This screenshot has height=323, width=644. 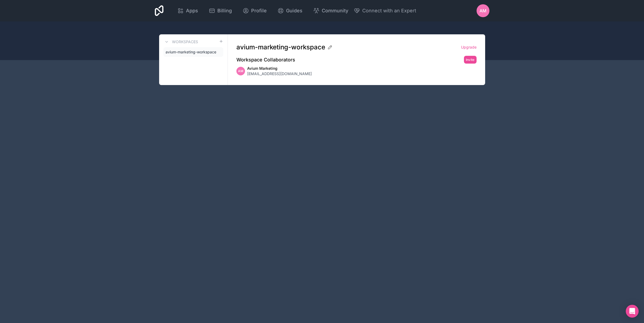 I want to click on a: Workspaces, so click(x=180, y=42).